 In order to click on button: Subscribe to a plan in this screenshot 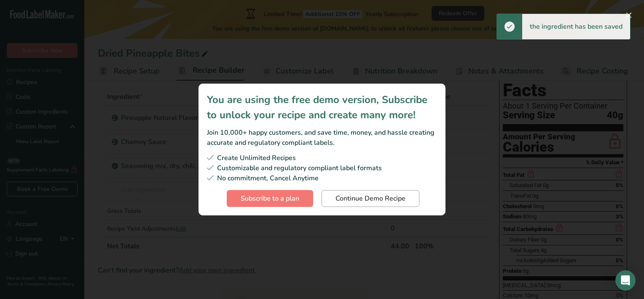, I will do `click(270, 199)`.